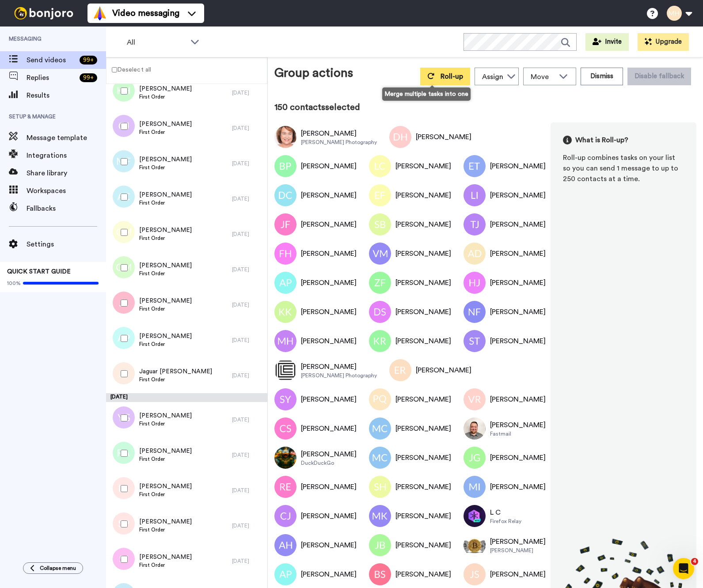  Describe the element at coordinates (285, 370) in the screenshot. I see `img: Image of Liesa Cole` at that location.